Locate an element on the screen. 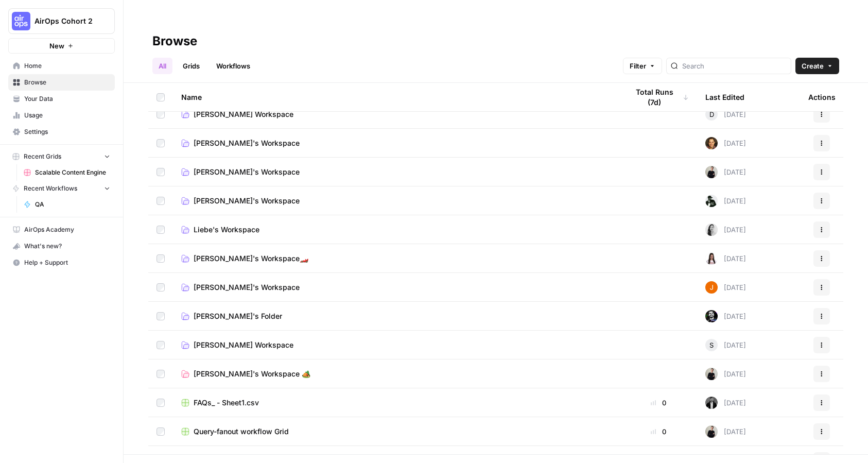 The width and height of the screenshot is (868, 463). div: What's new? is located at coordinates (61, 246).